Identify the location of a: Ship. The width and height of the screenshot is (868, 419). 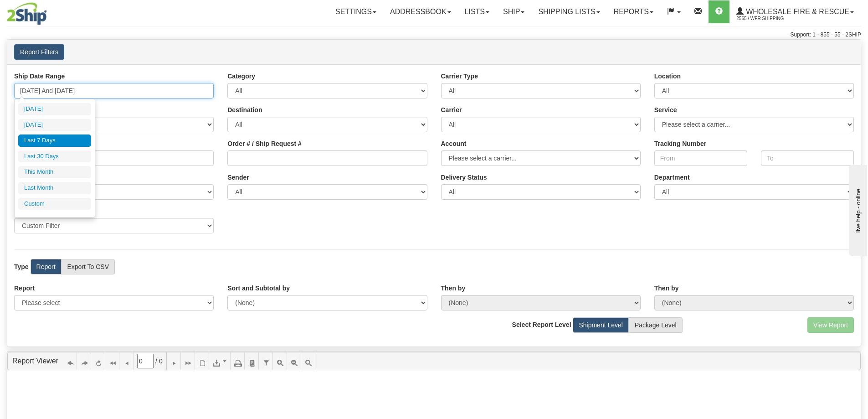
(514, 12).